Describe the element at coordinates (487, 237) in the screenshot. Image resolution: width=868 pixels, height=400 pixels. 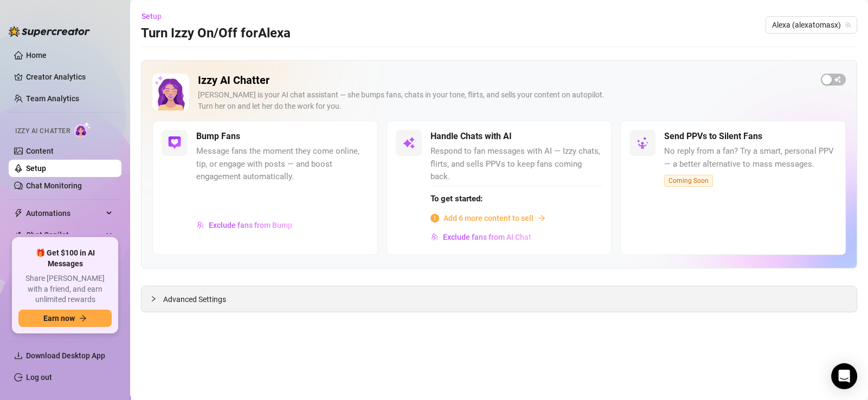
I see `span: Exclude fans from AI Chat` at that location.